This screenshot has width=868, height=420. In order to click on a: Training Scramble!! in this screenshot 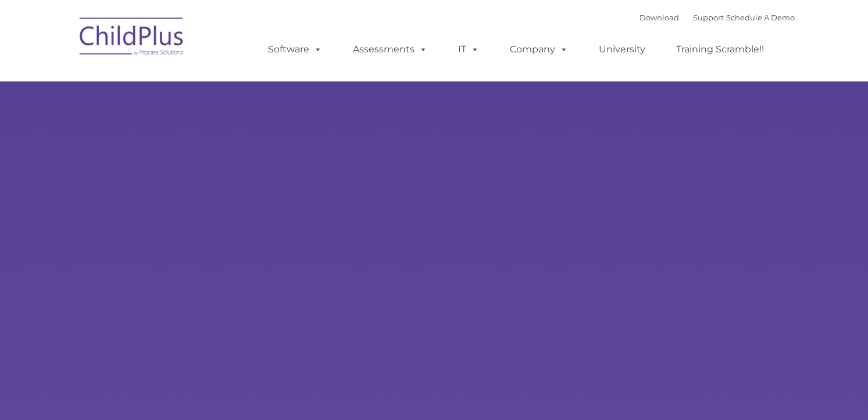, I will do `click(720, 49)`.